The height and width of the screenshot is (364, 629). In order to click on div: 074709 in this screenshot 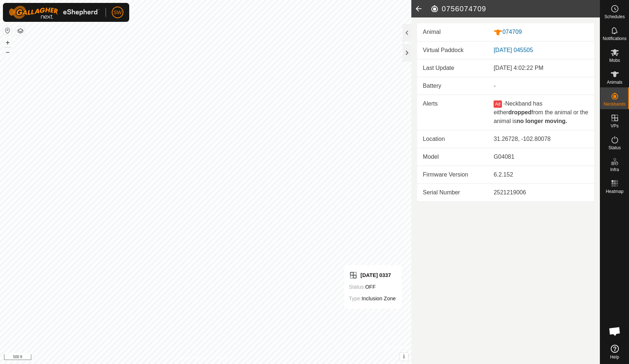, I will do `click(541, 32)`.